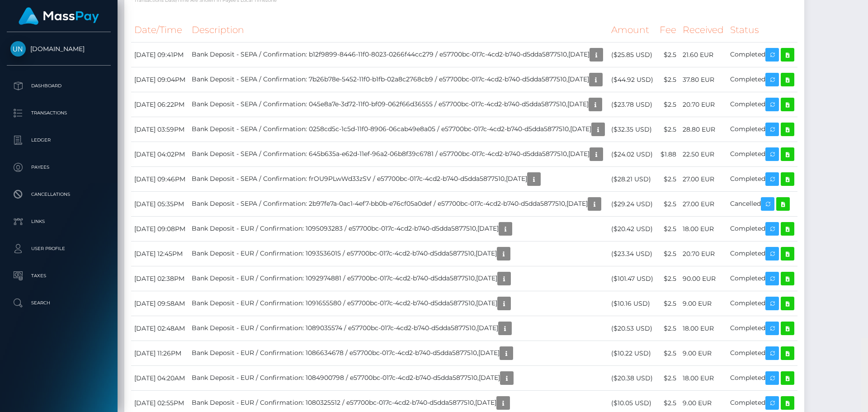  What do you see at coordinates (703, 55) in the screenshot?
I see `td: 21.60 EUR` at bounding box center [703, 55].